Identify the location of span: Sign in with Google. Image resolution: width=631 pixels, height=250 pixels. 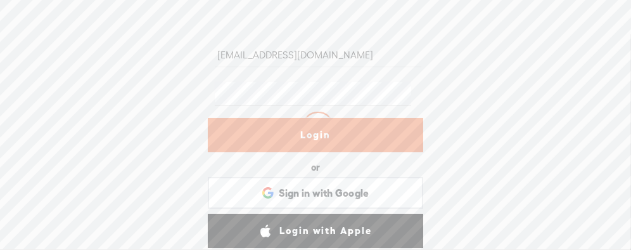
(324, 193).